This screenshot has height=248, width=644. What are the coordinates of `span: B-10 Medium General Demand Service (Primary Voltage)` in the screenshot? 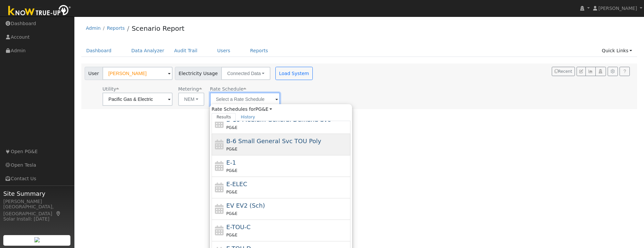 It's located at (278, 120).